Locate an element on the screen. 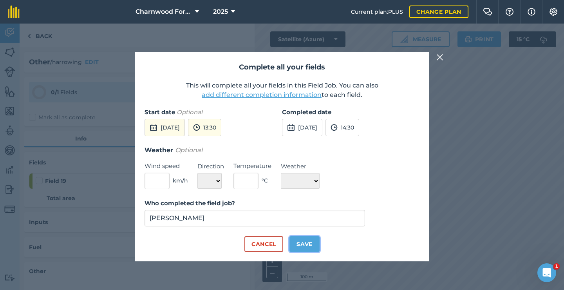 The height and width of the screenshot is (290, 564). label: Direction is located at coordinates (211, 166).